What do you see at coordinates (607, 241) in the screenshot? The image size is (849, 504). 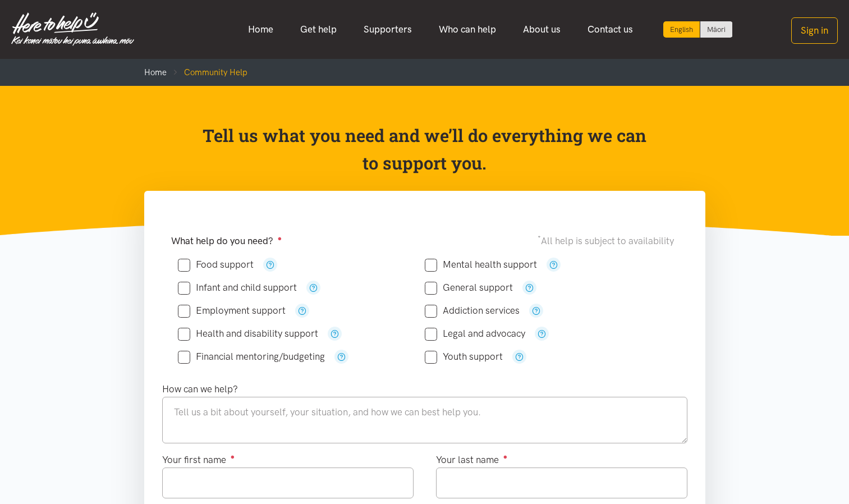 I see `div: All help is subject to availability` at bounding box center [607, 241].